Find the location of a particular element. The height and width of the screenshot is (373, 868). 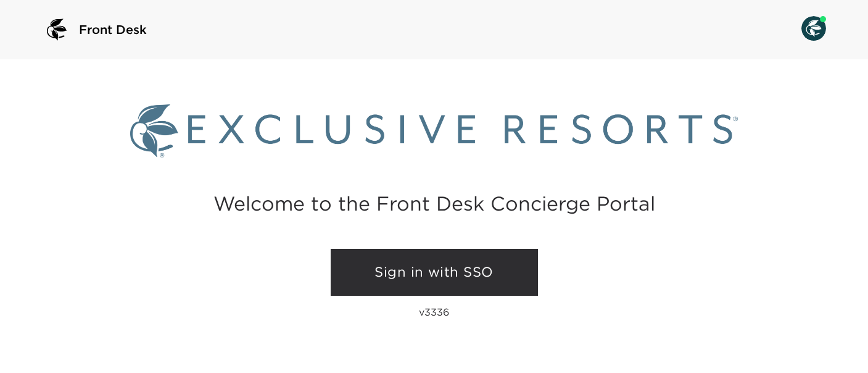

h2: Welcome to the Front Desk Concierge Portal is located at coordinates (434, 203).